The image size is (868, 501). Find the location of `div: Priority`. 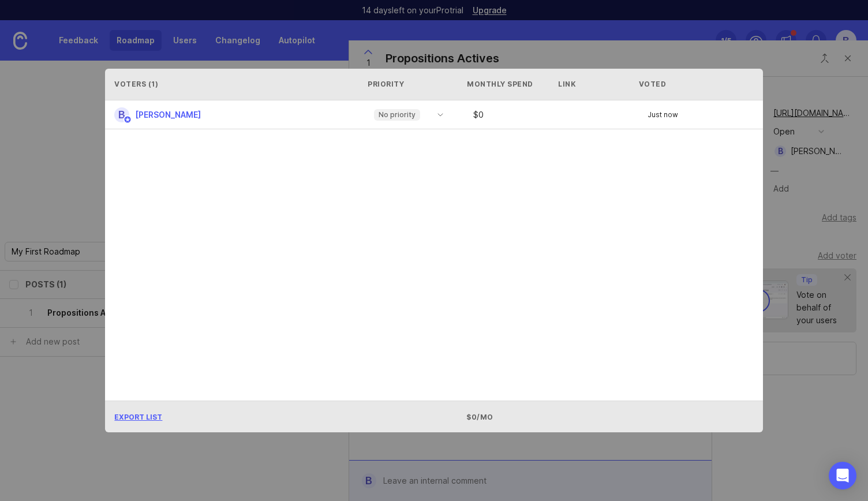

div: Priority is located at coordinates (406, 83).